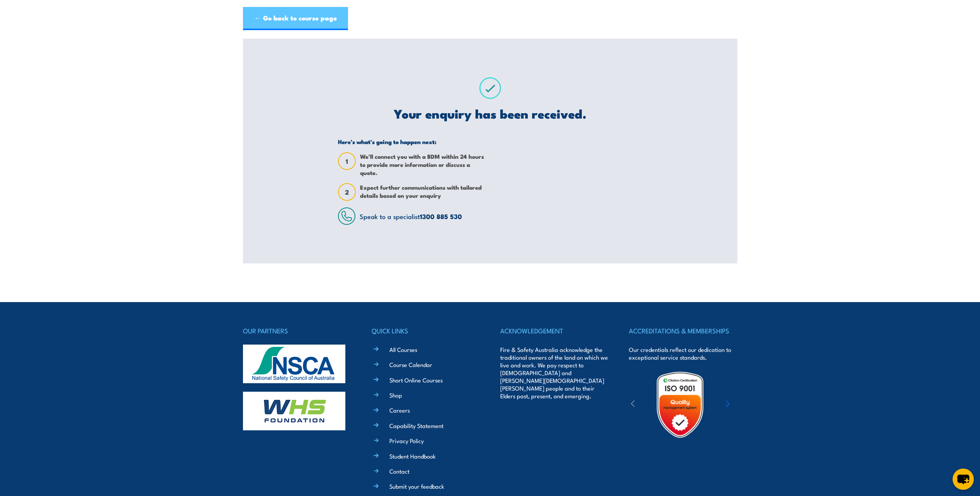 Image resolution: width=980 pixels, height=496 pixels. I want to click on p: Our credentials reflect our dedication to exceptional service standards., so click(683, 353).